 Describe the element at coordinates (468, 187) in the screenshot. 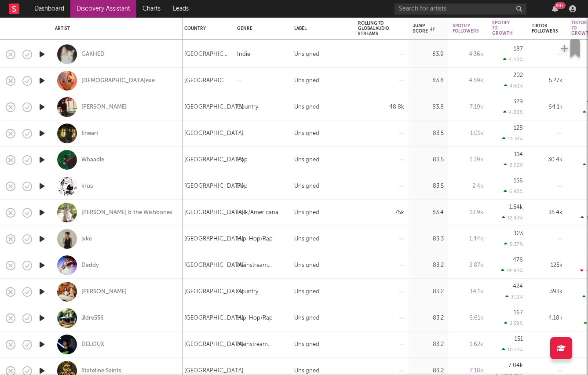

I see `div: 2.4k` at that location.